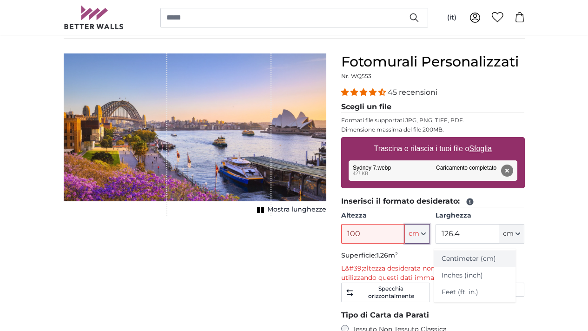 The height and width of the screenshot is (331, 588). What do you see at coordinates (433, 62) in the screenshot?
I see `h1: Fotomurali Personalizzati` at bounding box center [433, 62].